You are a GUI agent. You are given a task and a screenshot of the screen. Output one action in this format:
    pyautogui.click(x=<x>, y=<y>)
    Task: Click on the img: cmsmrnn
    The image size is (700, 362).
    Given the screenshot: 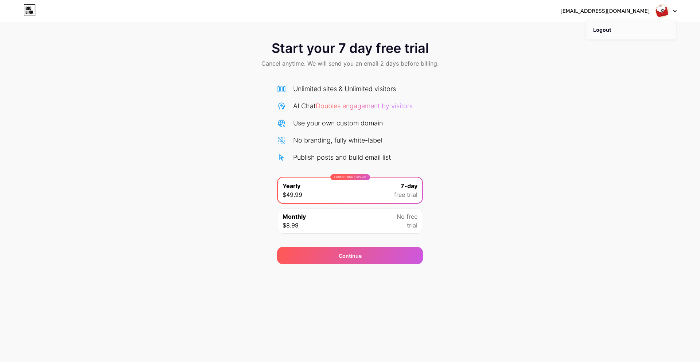 What is the action you would take?
    pyautogui.click(x=662, y=11)
    